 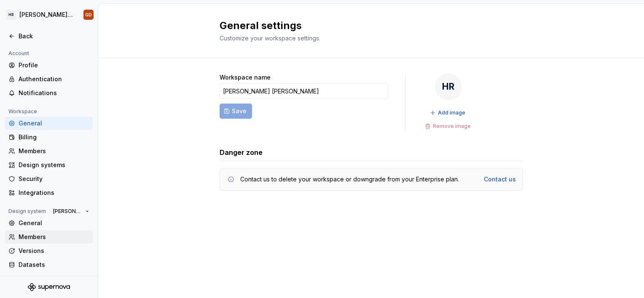 I want to click on a: Design systems, so click(x=49, y=165).